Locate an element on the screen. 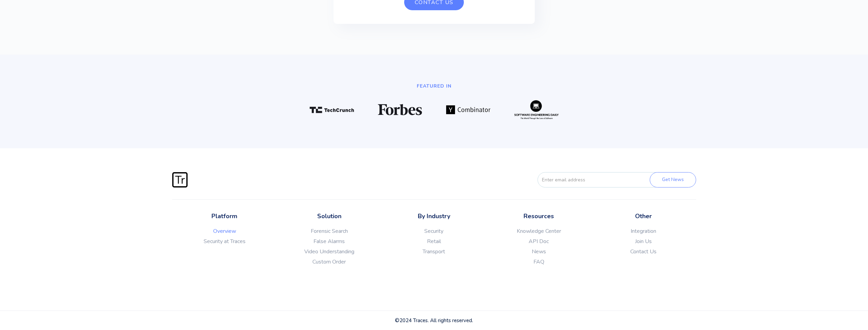 This screenshot has width=868, height=330. a: Security at Traces is located at coordinates (225, 242).